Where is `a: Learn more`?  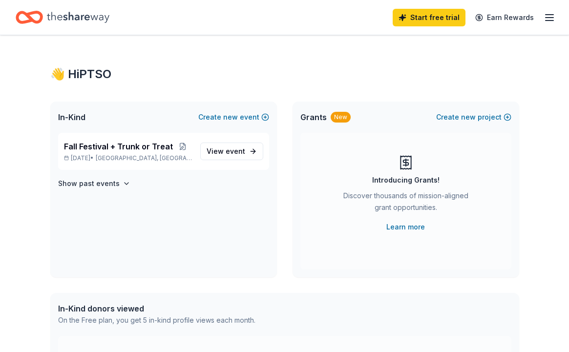 a: Learn more is located at coordinates (405, 227).